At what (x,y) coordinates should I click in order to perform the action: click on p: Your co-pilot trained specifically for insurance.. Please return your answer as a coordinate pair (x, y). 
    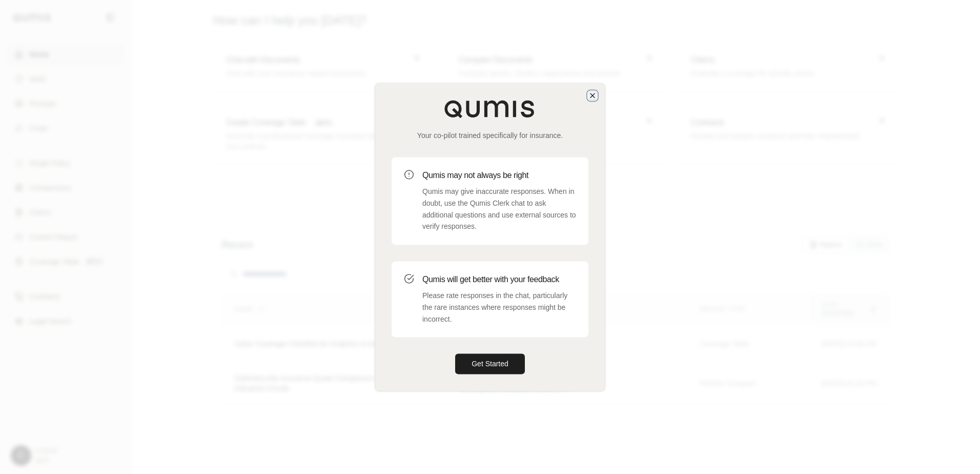
    Looking at the image, I should click on (490, 136).